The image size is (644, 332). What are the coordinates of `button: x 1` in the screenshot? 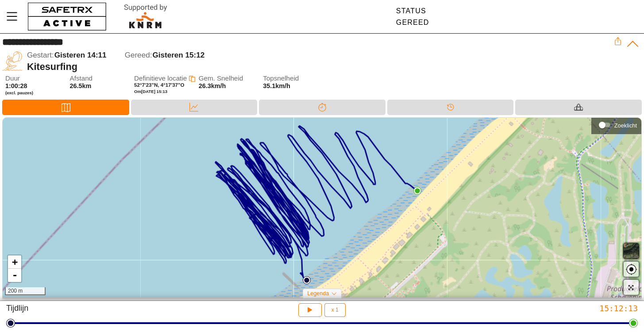 It's located at (335, 310).